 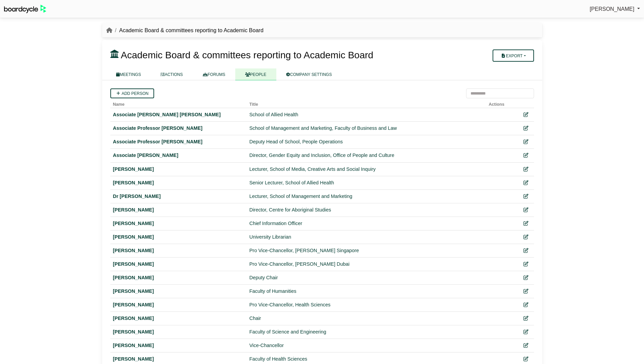 I want to click on img: BoardcycleBlackGreen-aaafeed430059cb809a45853b8cf6d952af9d84e6e89e1f1685b34bfd5cb7d64.svg, so click(x=25, y=9).